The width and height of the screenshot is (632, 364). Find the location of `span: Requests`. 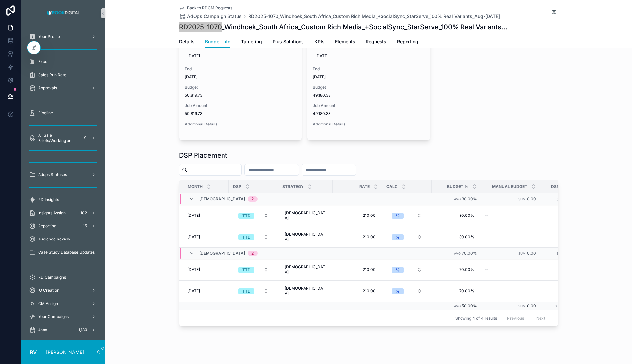

span: Requests is located at coordinates (376, 42).